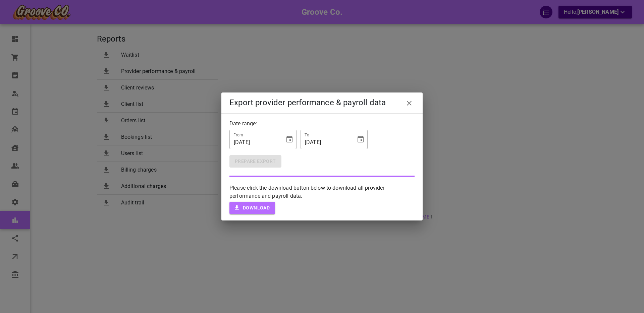 This screenshot has height=313, width=644. Describe the element at coordinates (307, 135) in the screenshot. I see `label: To` at that location.